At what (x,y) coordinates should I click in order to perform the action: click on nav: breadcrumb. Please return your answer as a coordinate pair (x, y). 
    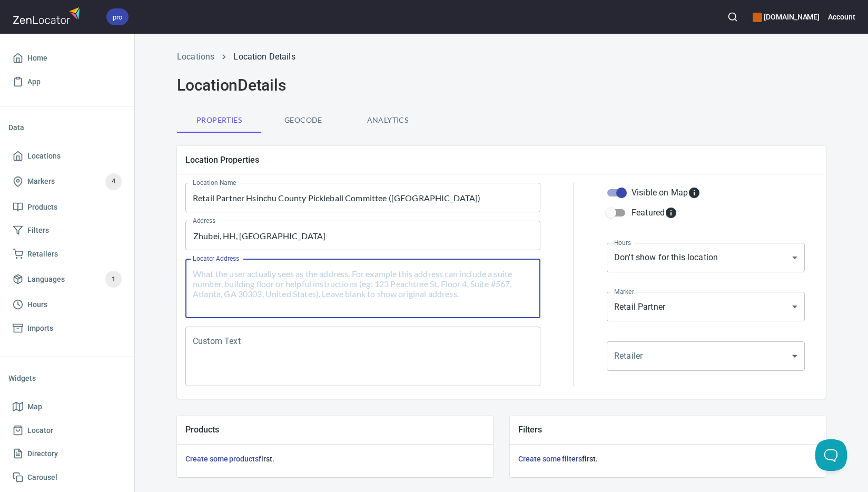
    Looking at the image, I should click on (502, 57).